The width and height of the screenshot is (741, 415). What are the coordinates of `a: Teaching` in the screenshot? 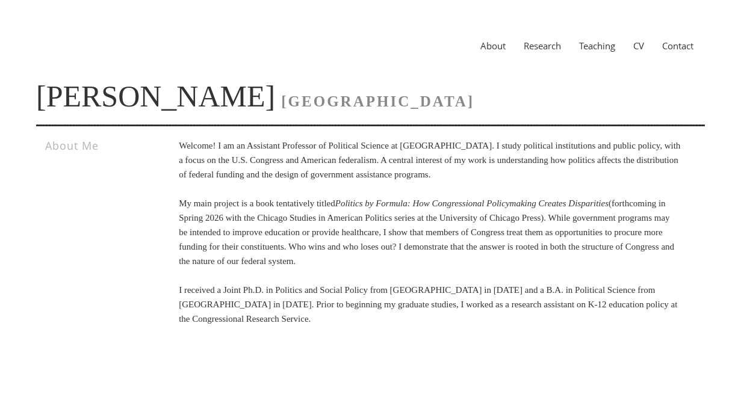 It's located at (597, 46).